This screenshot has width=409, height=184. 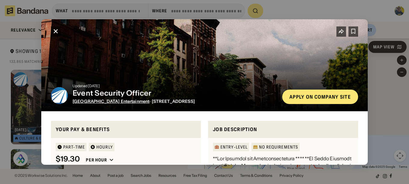 What do you see at coordinates (279, 147) in the screenshot?
I see `div: No Requirements` at bounding box center [279, 147].